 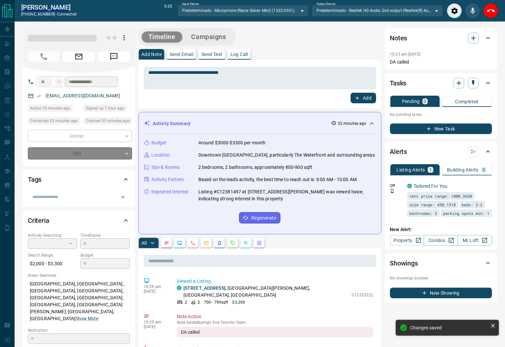 What do you see at coordinates (182, 54) in the screenshot?
I see `p: Send Email` at bounding box center [182, 54].